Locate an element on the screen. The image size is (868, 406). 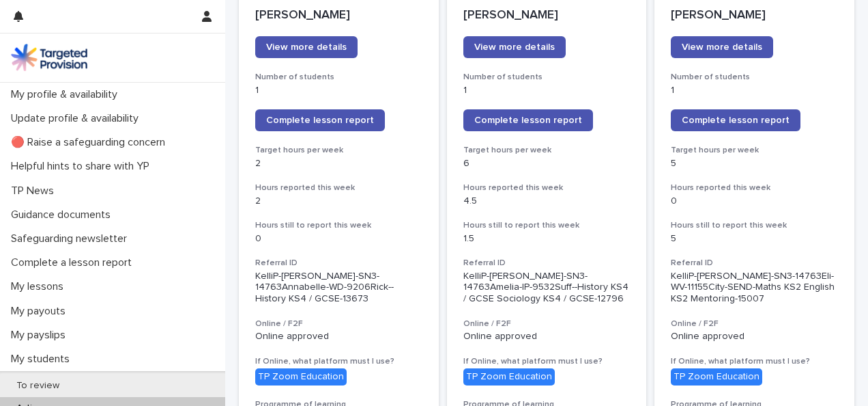
p: Complete a lesson report is located at coordinates (74, 262).